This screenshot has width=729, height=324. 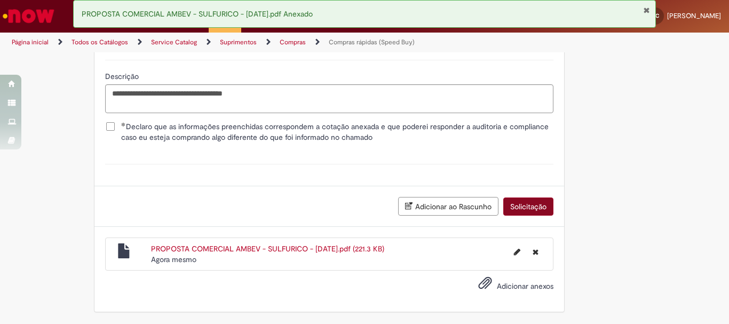 I want to click on span: Declaro que as informações preenchidas correspondem a cotação anexada e que poderei responder a a..., so click(x=337, y=132).